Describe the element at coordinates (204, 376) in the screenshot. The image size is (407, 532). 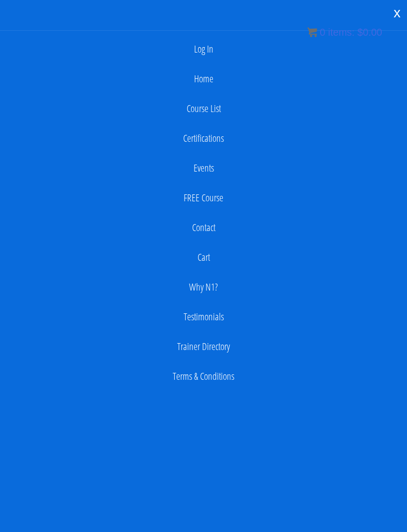
I see `a: Terms & Conditions` at that location.